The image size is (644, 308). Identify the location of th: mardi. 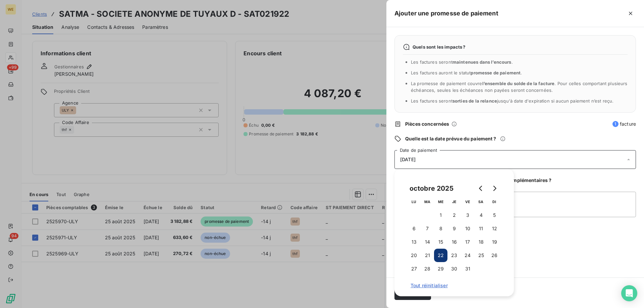
(427, 202).